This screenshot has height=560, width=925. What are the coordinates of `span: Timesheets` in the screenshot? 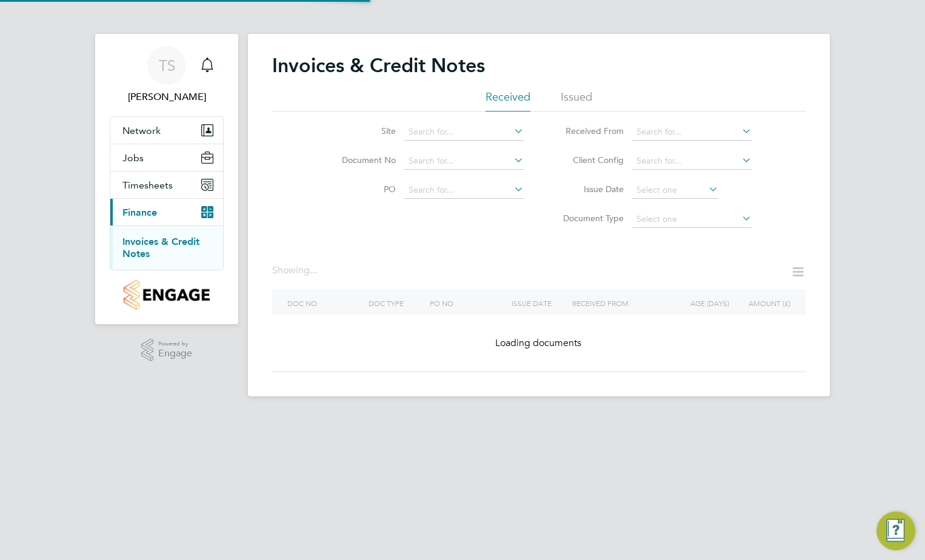 It's located at (148, 185).